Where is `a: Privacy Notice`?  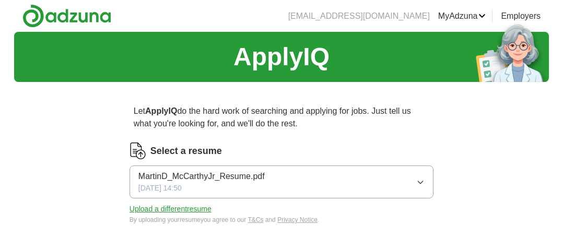
a: Privacy Notice is located at coordinates (297, 220).